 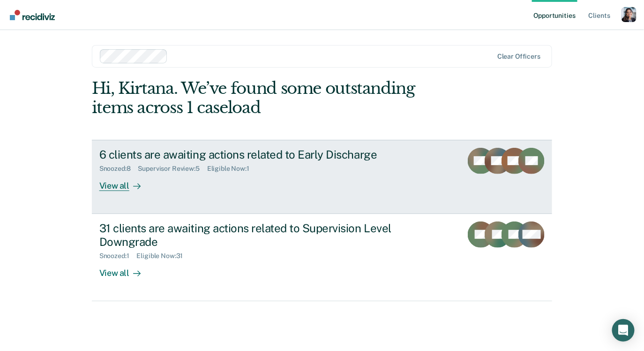 I want to click on div: Hi, Kirtana. We’ve found some outstanding items across 1 caseload, so click(x=276, y=98).